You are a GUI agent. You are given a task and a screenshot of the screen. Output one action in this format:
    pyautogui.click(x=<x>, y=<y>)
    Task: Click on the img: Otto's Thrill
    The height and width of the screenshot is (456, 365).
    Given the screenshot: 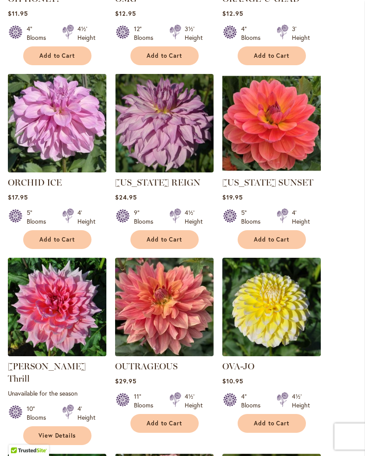 What is the action you would take?
    pyautogui.click(x=57, y=307)
    